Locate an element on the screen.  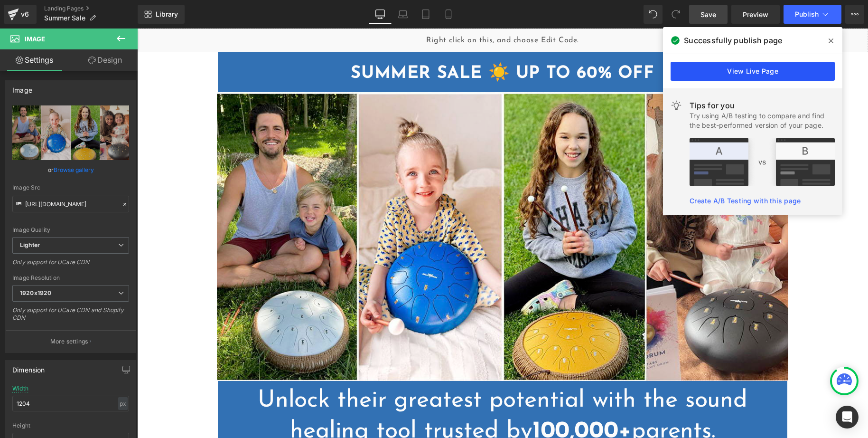
button: Publish is located at coordinates (813, 14).